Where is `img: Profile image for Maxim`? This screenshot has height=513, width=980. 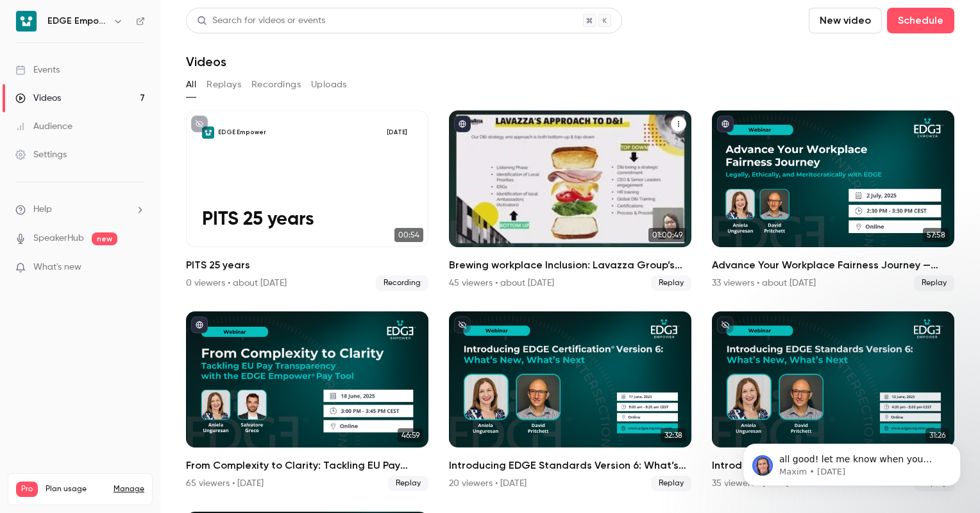
img: Profile image for Maxim is located at coordinates (39, 48).